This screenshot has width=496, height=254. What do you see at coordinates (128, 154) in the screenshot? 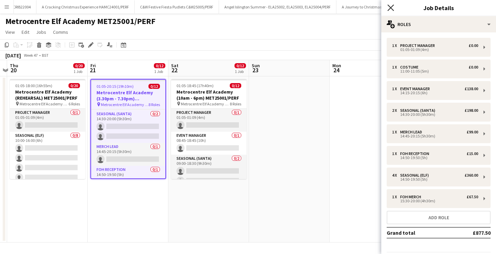
I see `app-card-role: Merch Lead0/114:45-20:15 (5h30m)` at bounding box center [128, 154].